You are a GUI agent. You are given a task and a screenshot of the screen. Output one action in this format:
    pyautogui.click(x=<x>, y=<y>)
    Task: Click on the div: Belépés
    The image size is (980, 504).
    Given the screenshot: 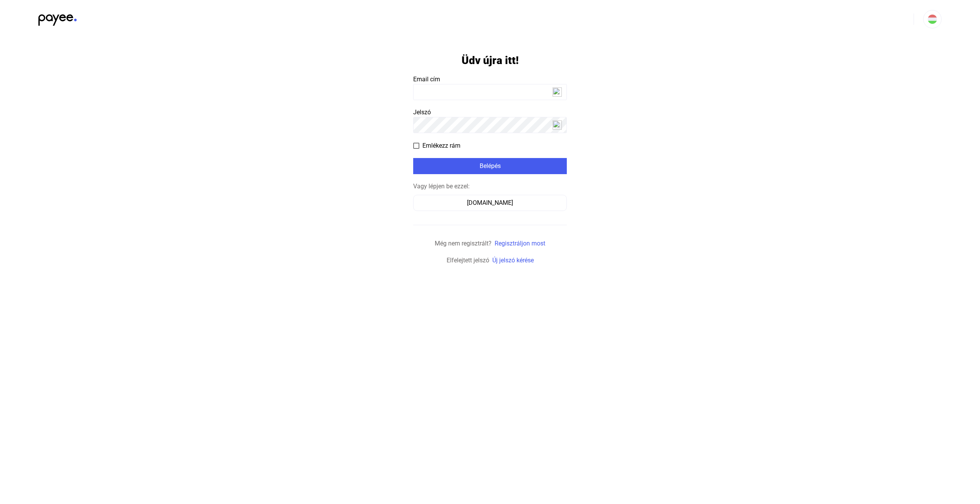 What is the action you would take?
    pyautogui.click(x=490, y=166)
    